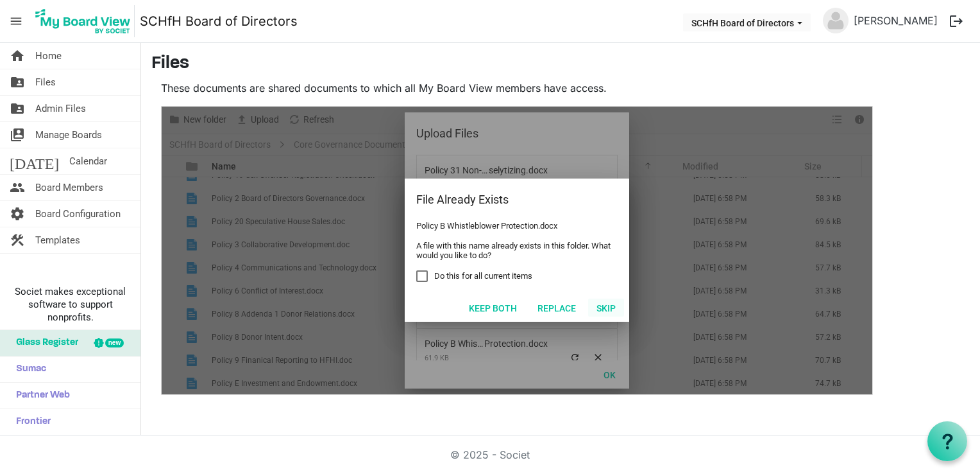 This screenshot has height=474, width=980. I want to click on span: Do this for all current items, so click(483, 276).